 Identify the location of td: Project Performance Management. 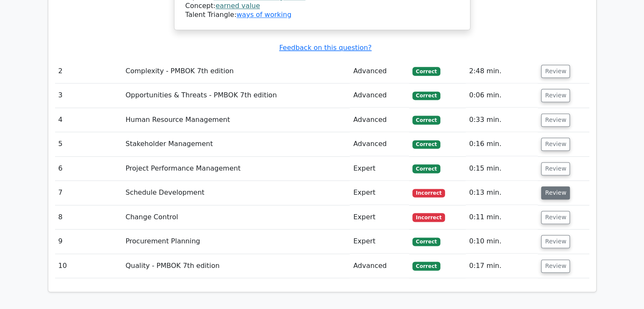
(236, 169).